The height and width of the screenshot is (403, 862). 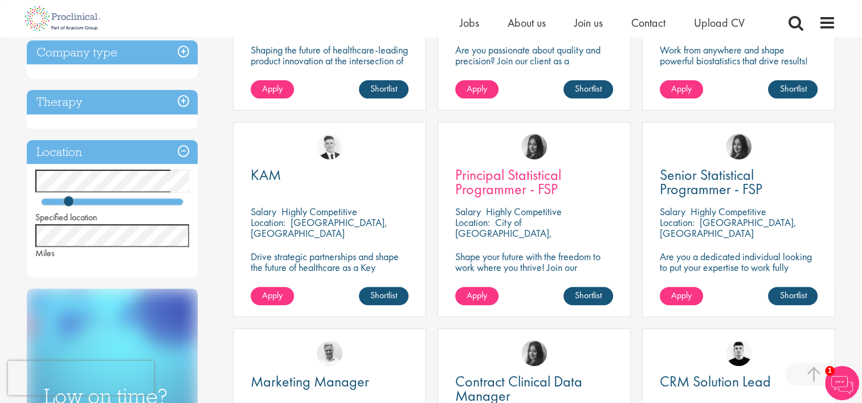 What do you see at coordinates (830, 371) in the screenshot?
I see `span: 1` at bounding box center [830, 371].